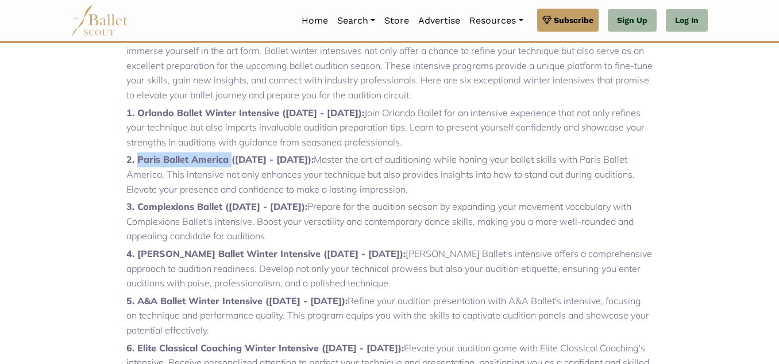 Image resolution: width=779 pixels, height=364 pixels. Describe the element at coordinates (315, 21) in the screenshot. I see `a: Home` at that location.